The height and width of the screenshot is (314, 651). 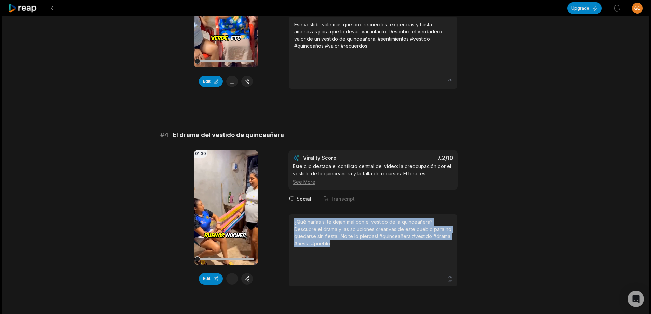 What do you see at coordinates (343, 199) in the screenshot?
I see `span: Transcript` at bounding box center [343, 199].